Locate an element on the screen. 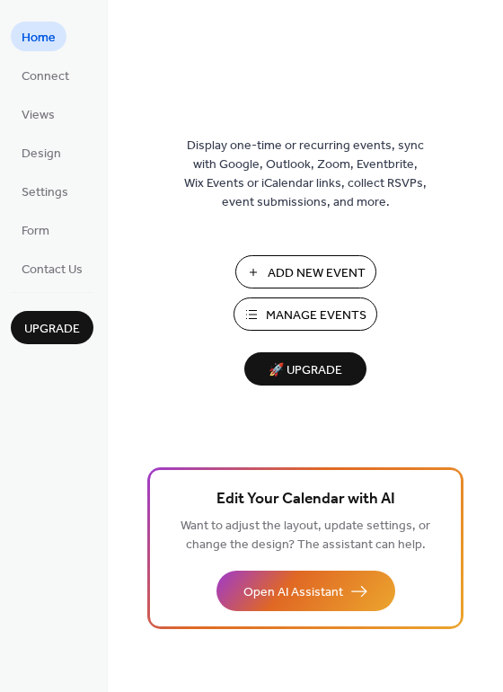  span: Connect is located at coordinates (45, 76).